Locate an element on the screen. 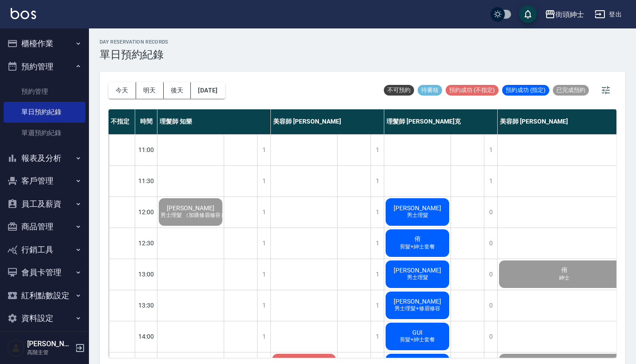 The width and height of the screenshot is (636, 364). button: 員工及薪資 is located at coordinates (44, 204).